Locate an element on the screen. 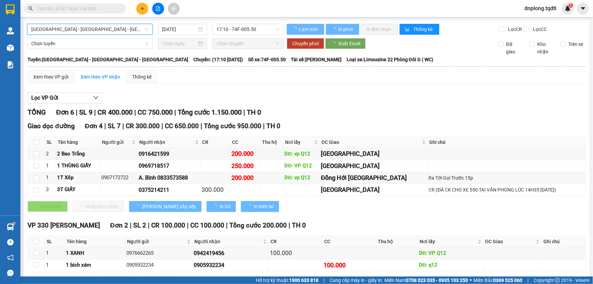 The image size is (593, 284). button: Giao hàng is located at coordinates (48, 206).